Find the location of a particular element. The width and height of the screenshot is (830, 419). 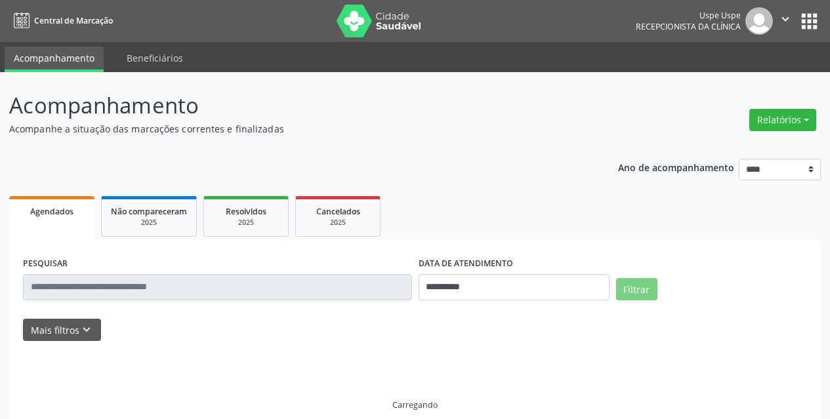

p: Acompanhe a situação das marcações correntes e finalizadas is located at coordinates (293, 129).